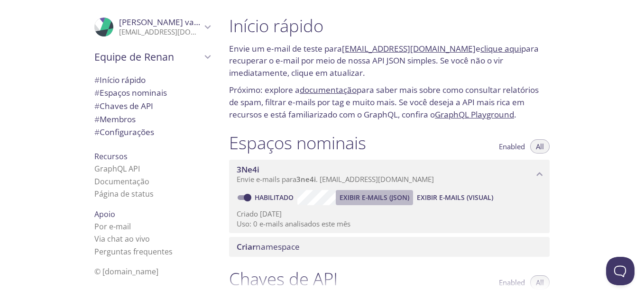 The height and width of the screenshot is (290, 644). I want to click on span: 3ne4i, so click(306, 179).